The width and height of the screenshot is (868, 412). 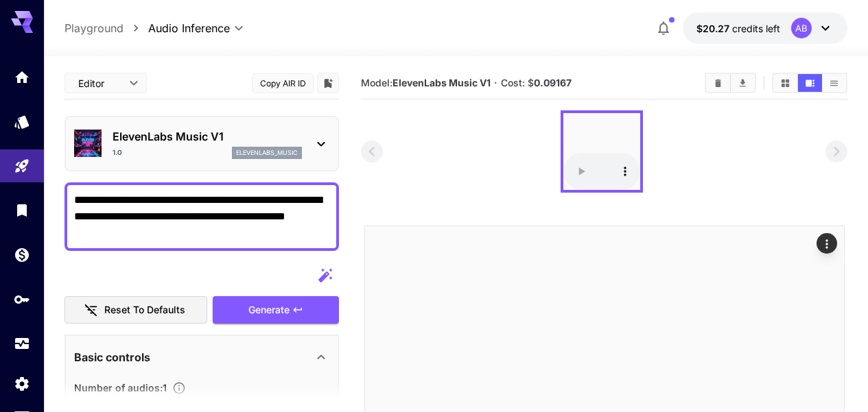 I want to click on div: AB, so click(x=801, y=28).